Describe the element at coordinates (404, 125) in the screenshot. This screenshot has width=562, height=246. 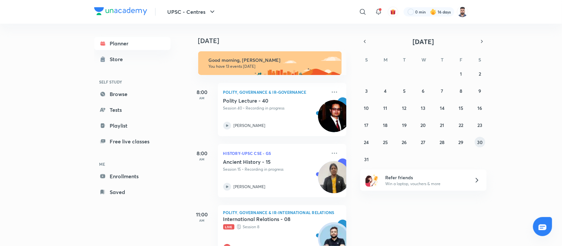
I see `button: August 19, 2025` at that location.